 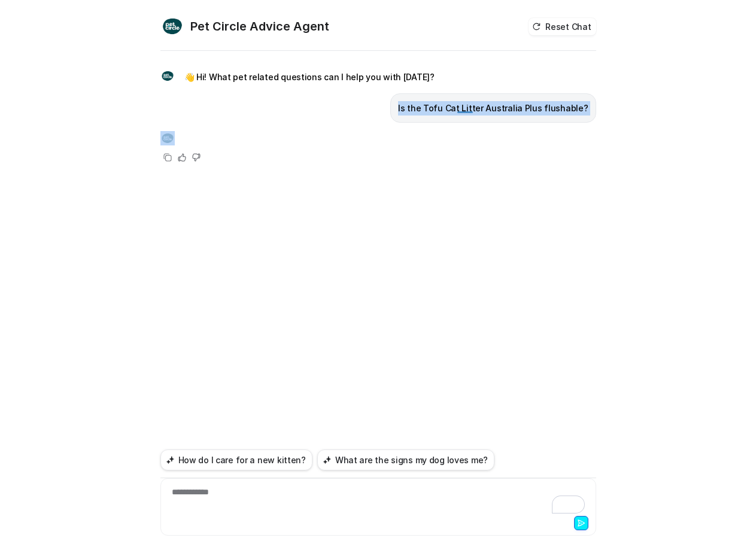 What do you see at coordinates (236, 460) in the screenshot?
I see `button: How do I care for a new kitten?` at bounding box center [236, 460].